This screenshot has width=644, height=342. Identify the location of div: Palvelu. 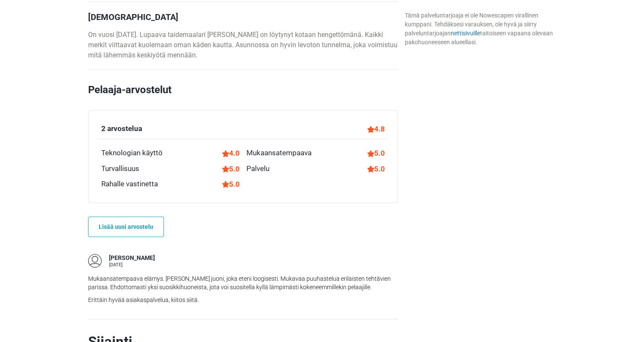
(258, 169).